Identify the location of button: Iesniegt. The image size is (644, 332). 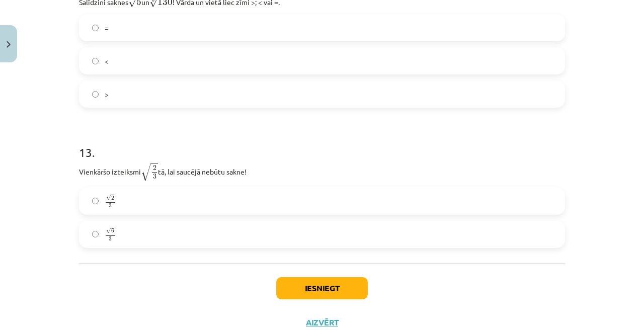
(322, 288).